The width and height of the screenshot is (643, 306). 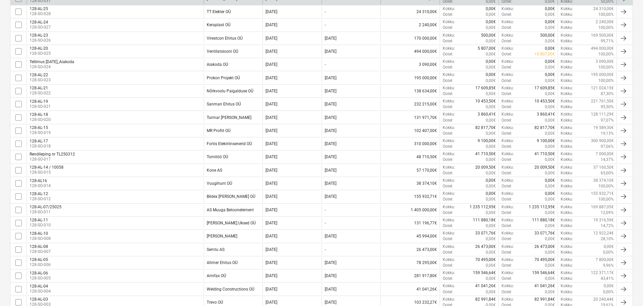 What do you see at coordinates (604, 9) in the screenshot?
I see `p: 24 310,00€` at bounding box center [604, 9].